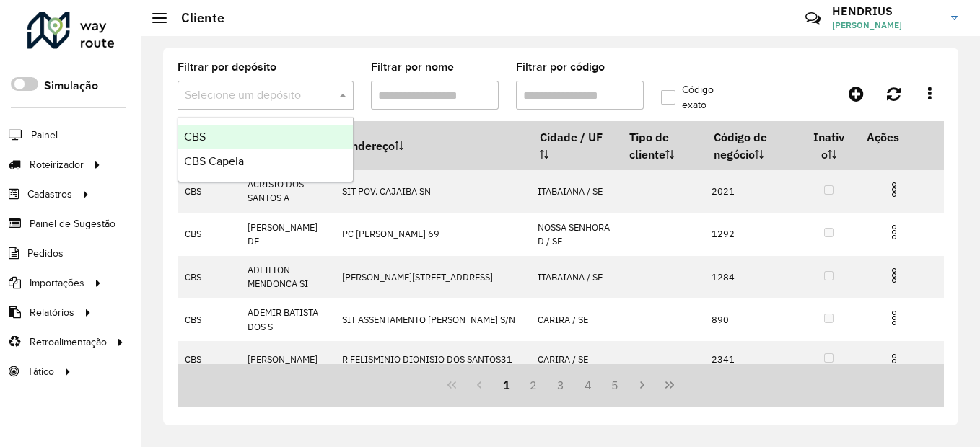 This screenshot has width=980, height=447. Describe the element at coordinates (560, 67) in the screenshot. I see `label: Filtrar por código` at that location.